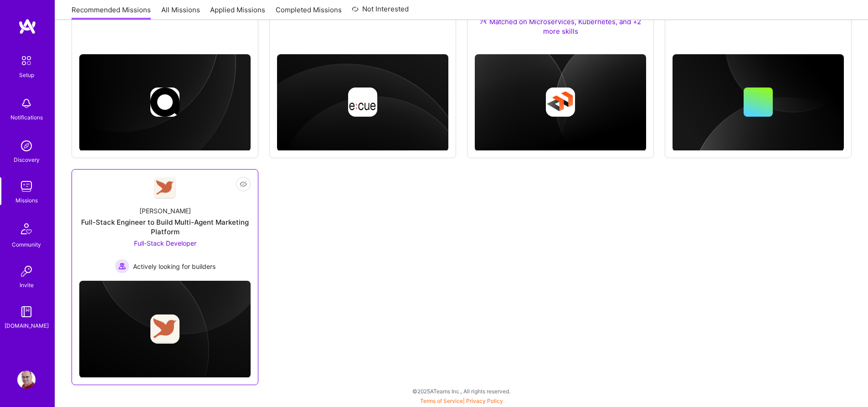  I want to click on img: Company Logo, so click(165, 188).